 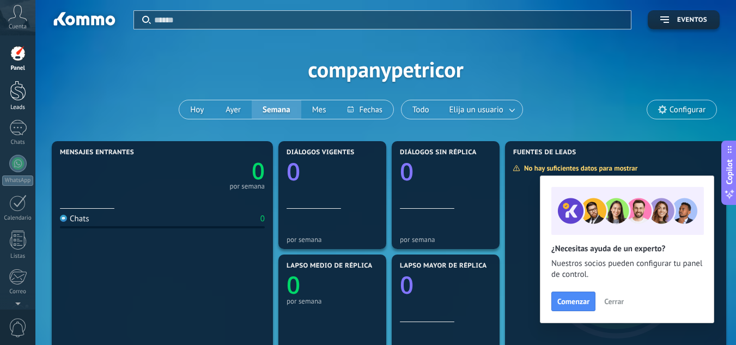 I want to click on button: Semana, so click(x=276, y=109).